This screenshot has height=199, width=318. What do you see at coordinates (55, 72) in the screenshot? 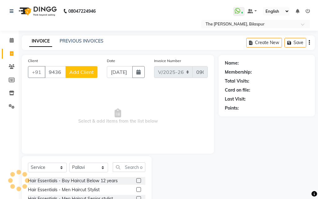
I see `input: Search by Name/Mobile/Email/Code` at bounding box center [55, 72].